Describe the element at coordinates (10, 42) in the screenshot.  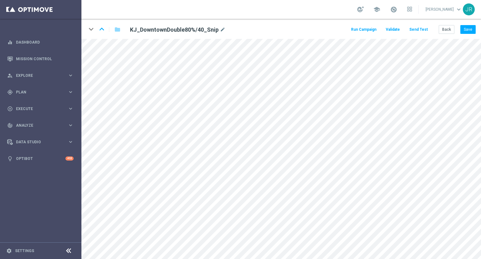
I see `i: equalizer` at that location.